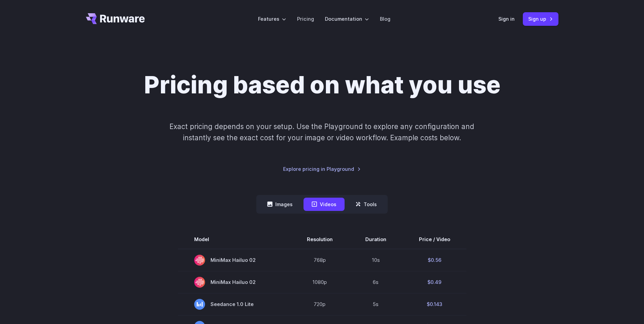 The height and width of the screenshot is (324, 644). Describe the element at coordinates (306, 19) in the screenshot. I see `a: Pricing` at that location.